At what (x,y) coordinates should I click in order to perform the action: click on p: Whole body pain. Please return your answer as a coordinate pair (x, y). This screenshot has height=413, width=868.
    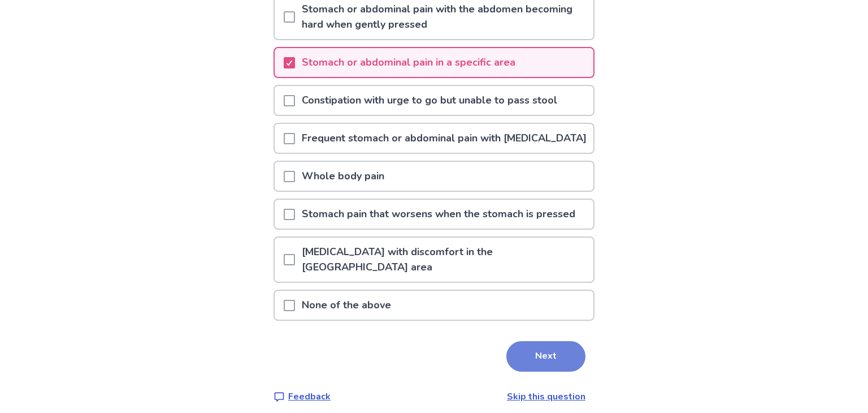
    Looking at the image, I should click on (343, 176).